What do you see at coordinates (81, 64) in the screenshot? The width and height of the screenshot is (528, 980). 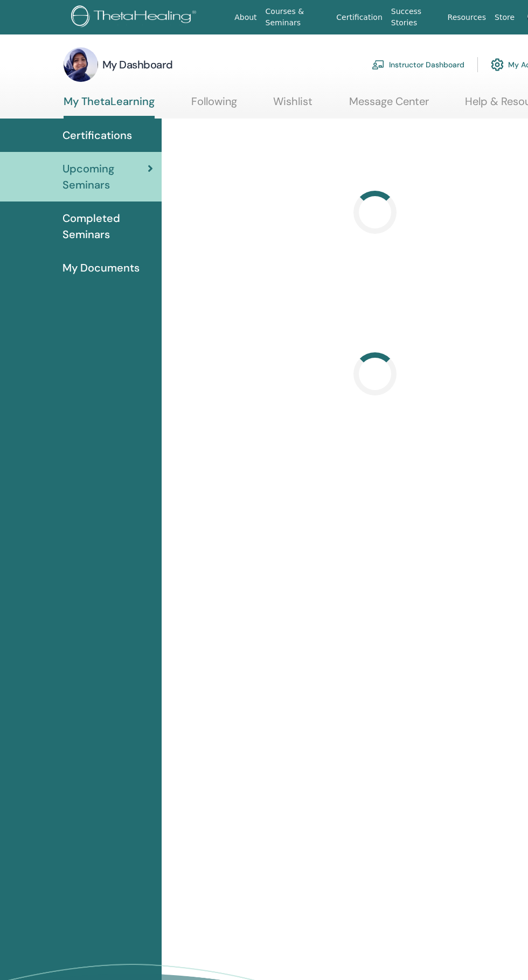 I see `img: default.jpg` at bounding box center [81, 64].